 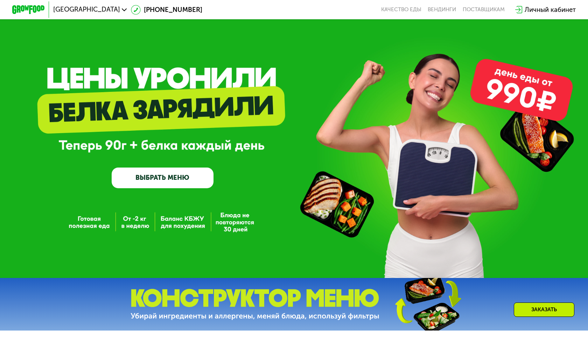 What do you see at coordinates (442, 9) in the screenshot?
I see `a: Вендинги` at bounding box center [442, 9].